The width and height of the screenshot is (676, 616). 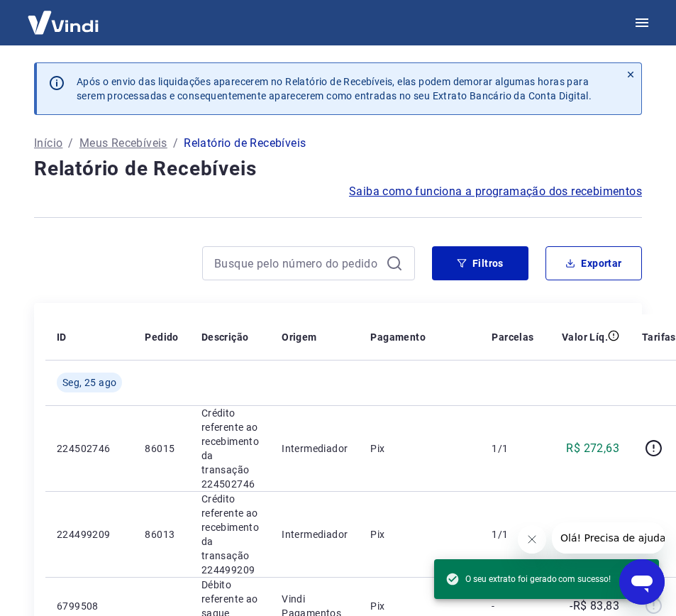 What do you see at coordinates (244, 143) in the screenshot?
I see `p: Relatório de Recebíveis` at bounding box center [244, 143].